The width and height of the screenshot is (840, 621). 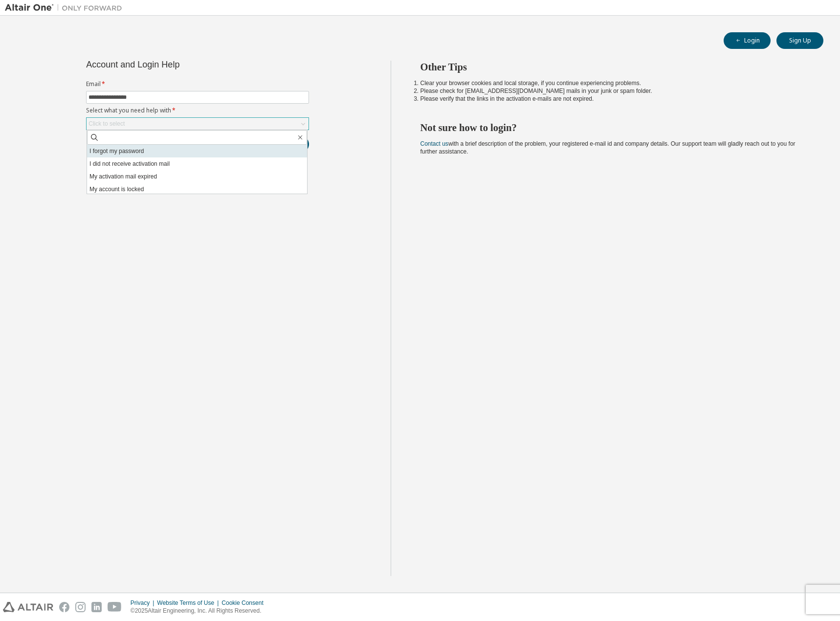 I want to click on div: Cookie Consent, so click(x=245, y=603).